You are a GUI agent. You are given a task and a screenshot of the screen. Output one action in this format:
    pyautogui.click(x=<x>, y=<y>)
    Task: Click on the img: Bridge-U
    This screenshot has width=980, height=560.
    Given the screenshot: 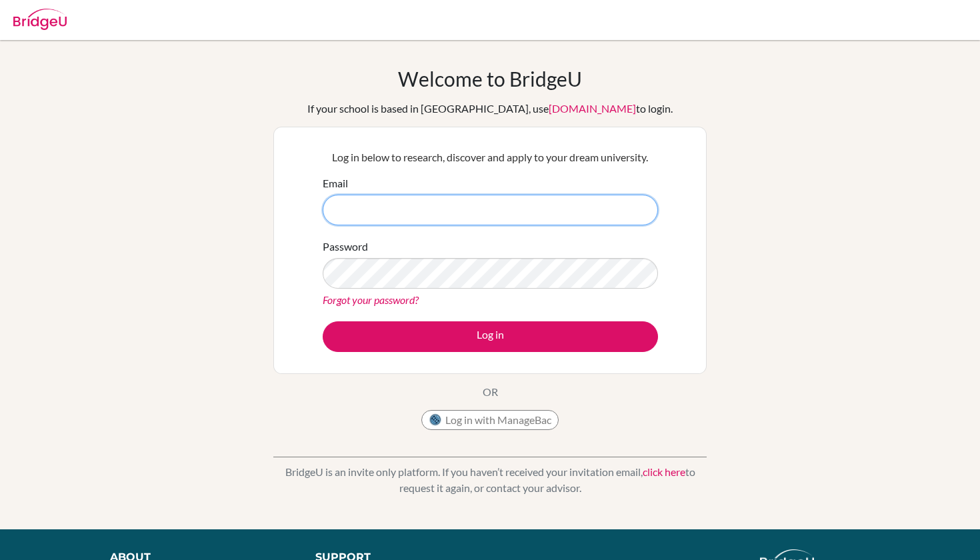 What is the action you would take?
    pyautogui.click(x=40, y=19)
    